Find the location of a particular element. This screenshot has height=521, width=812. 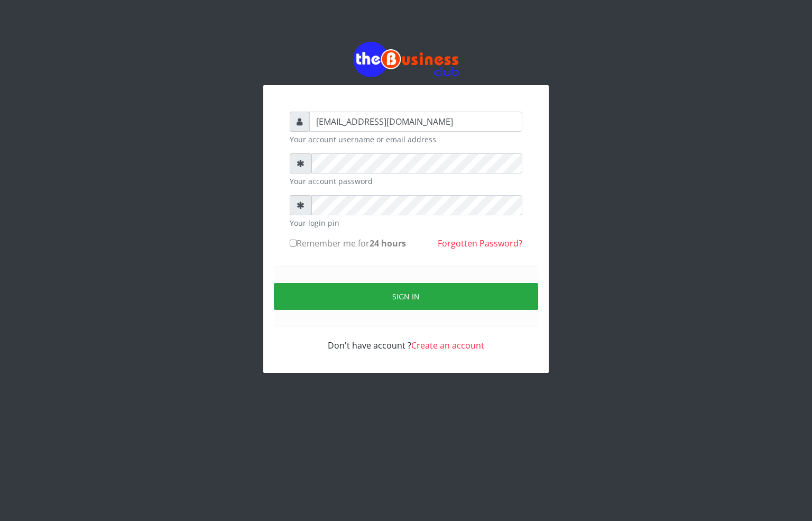

input: Username or email address is located at coordinates (415, 122).